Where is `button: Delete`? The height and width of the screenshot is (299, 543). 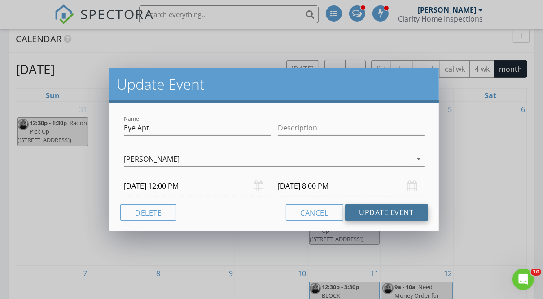 button: Delete is located at coordinates (148, 213).